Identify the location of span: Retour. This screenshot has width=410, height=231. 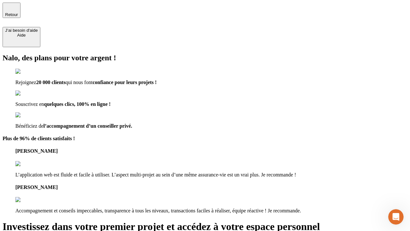
(12, 14).